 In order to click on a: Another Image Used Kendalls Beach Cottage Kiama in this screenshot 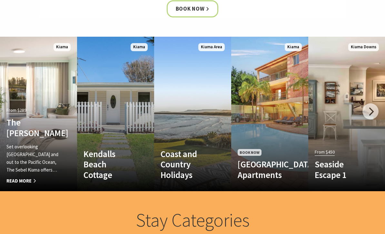, I will do `click(115, 114)`.